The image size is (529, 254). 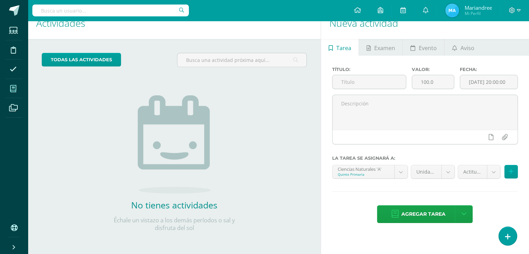 I want to click on h1: Actividades, so click(x=174, y=23).